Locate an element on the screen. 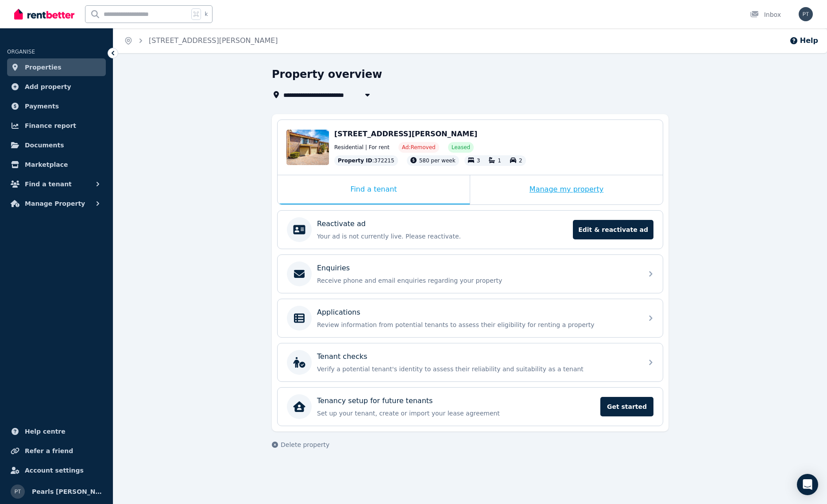 The width and height of the screenshot is (827, 504). p: Tenant checks is located at coordinates (342, 356).